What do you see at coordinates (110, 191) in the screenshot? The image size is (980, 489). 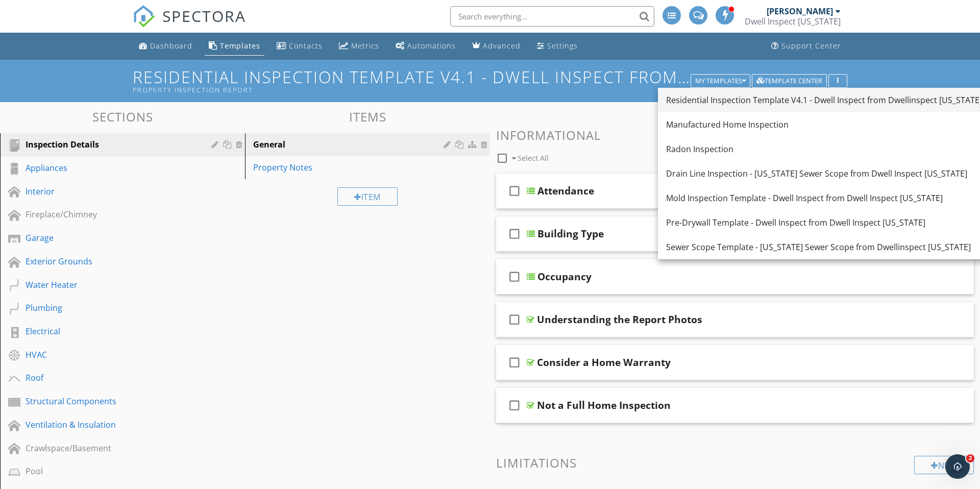 I see `div: Interior` at bounding box center [110, 191].